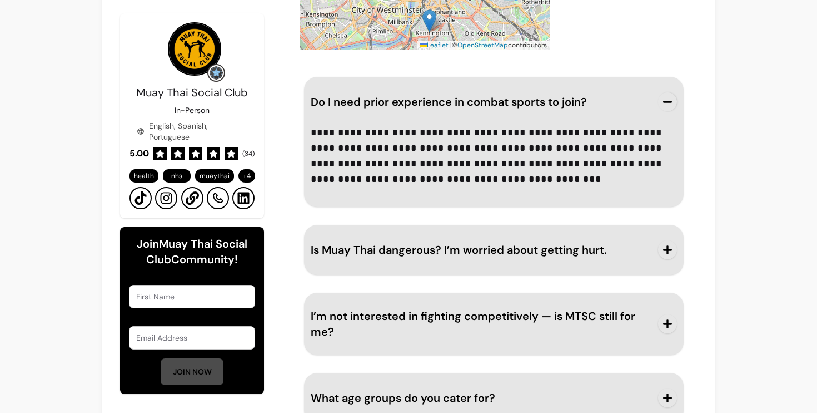  What do you see at coordinates (175, 323) in the screenshot?
I see `button: Sélectionneur d’emoji` at bounding box center [175, 323].